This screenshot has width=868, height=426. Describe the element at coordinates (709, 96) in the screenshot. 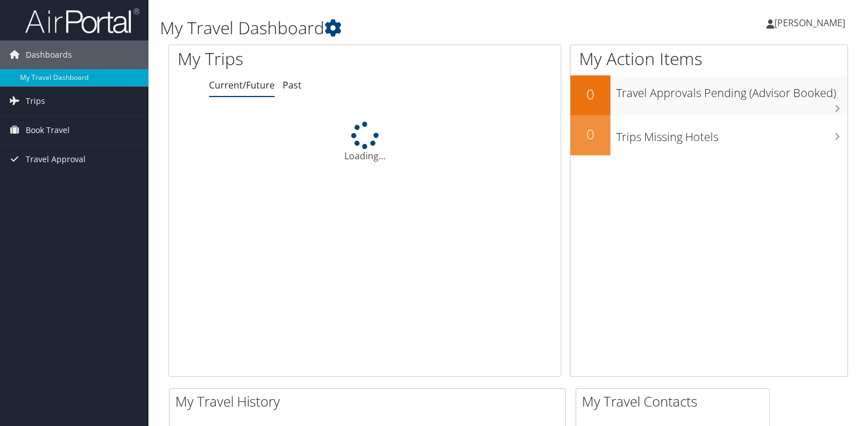

I see `a: 0Travel Approvals Pending (Advisor Booked)` at that location.